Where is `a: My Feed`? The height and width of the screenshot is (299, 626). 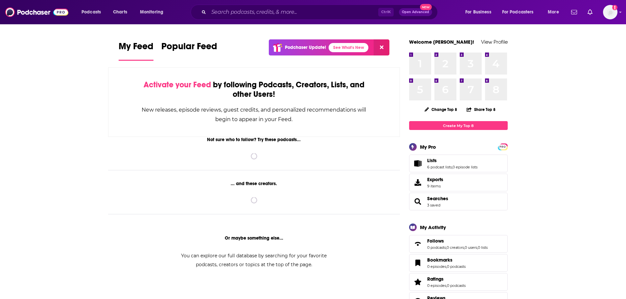
a: My Feed is located at coordinates (136, 51).